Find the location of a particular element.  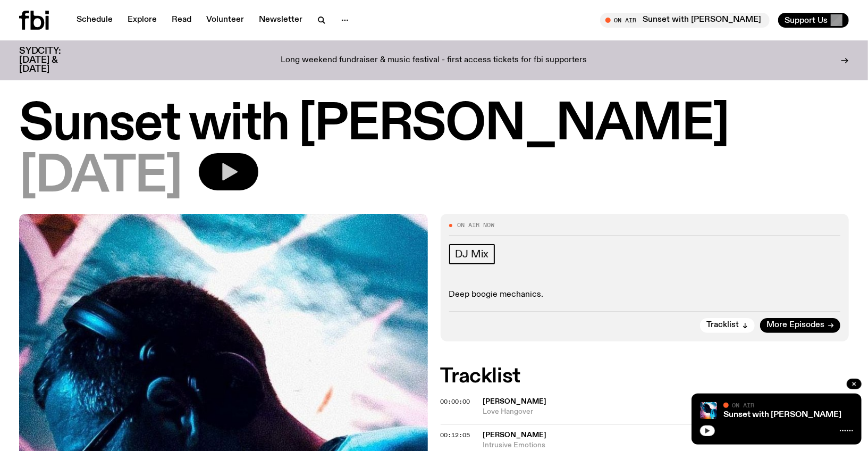

span: Intrusive Emotions is located at coordinates (666, 445).